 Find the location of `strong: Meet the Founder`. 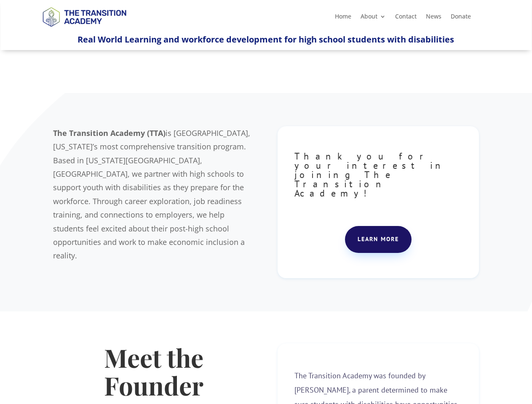

strong: Meet the Founder is located at coordinates (154, 371).